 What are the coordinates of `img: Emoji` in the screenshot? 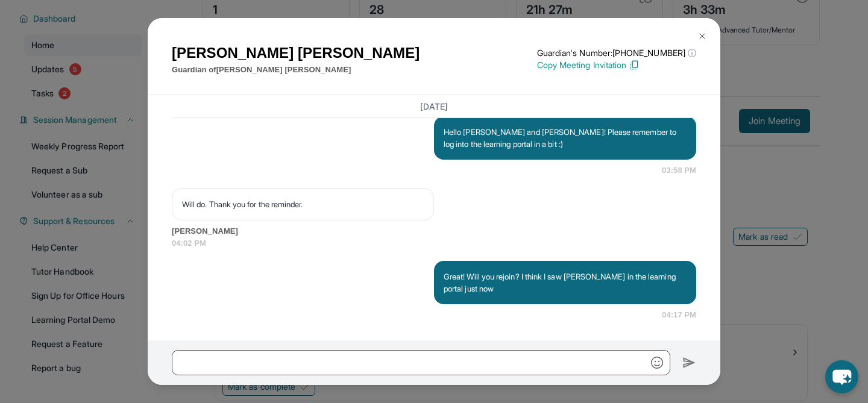 It's located at (657, 363).